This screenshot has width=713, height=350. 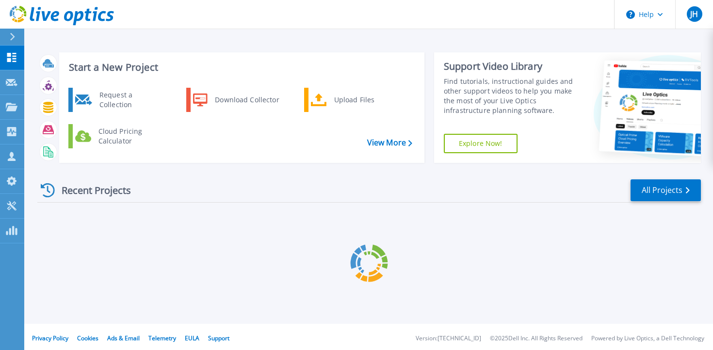 I want to click on div: Upload Files, so click(x=365, y=100).